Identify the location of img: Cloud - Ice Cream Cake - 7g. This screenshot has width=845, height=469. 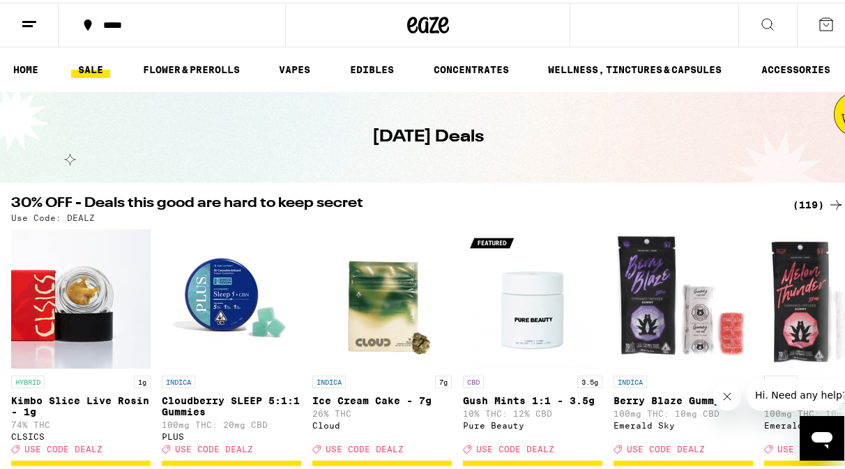
(382, 296).